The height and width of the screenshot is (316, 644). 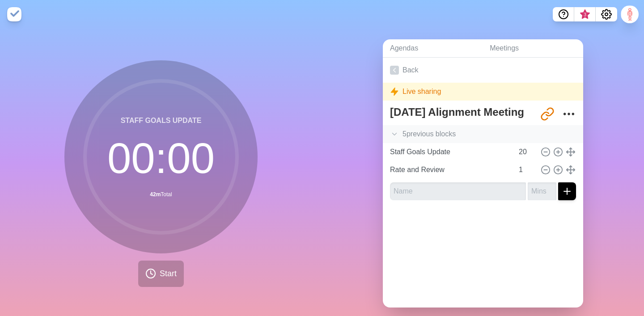 What do you see at coordinates (607, 14) in the screenshot?
I see `button: Settings` at bounding box center [607, 14].